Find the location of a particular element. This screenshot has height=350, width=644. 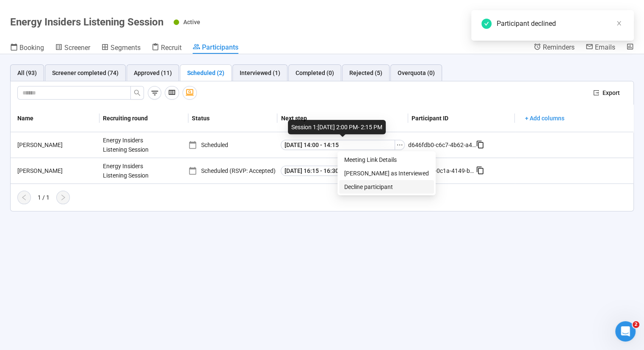

th: Recruiting round is located at coordinates (144, 118).